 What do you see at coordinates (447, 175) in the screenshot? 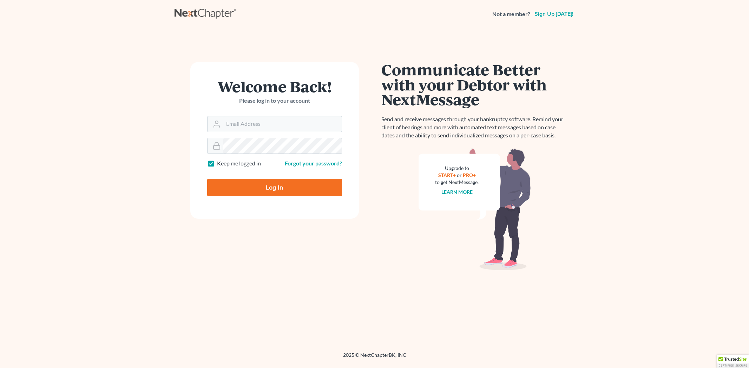
I see `a: START+` at bounding box center [447, 175].